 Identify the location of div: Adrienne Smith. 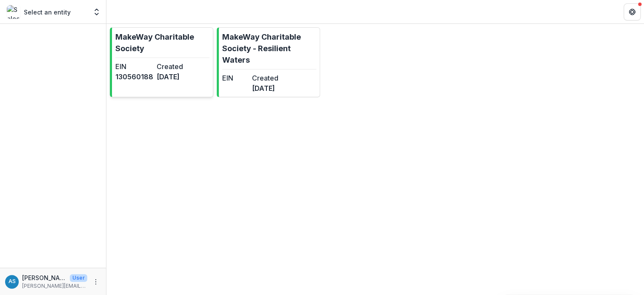
(12, 281).